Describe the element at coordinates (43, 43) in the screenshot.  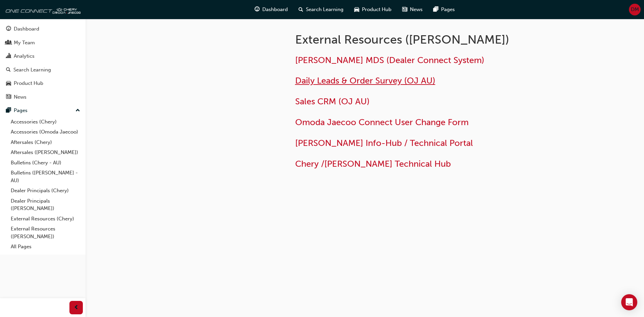
I see `a: My Team` at that location.